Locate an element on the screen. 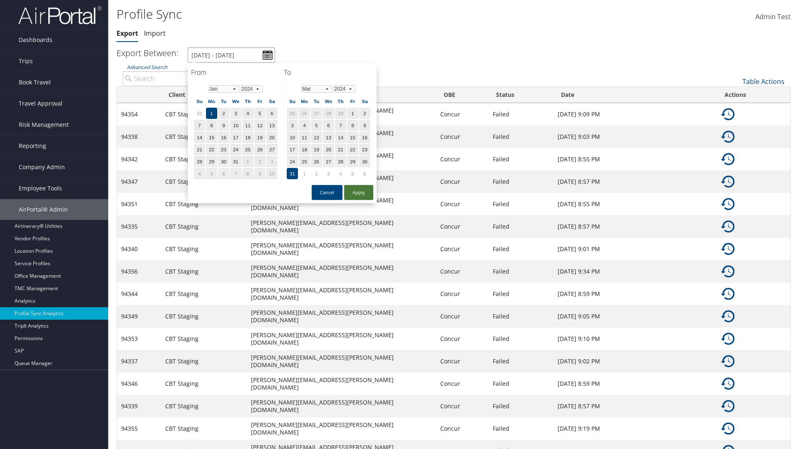 This screenshot has width=799, height=449. th: Actions is located at coordinates (754, 95).